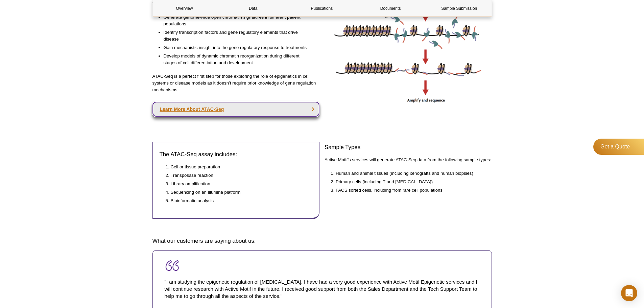 Image resolution: width=644 pixels, height=308 pixels. What do you see at coordinates (238, 60) in the screenshot?
I see `li: Develop models of dynamic chromatin reorganization during different stages of cell differentiatio...` at bounding box center [238, 60].